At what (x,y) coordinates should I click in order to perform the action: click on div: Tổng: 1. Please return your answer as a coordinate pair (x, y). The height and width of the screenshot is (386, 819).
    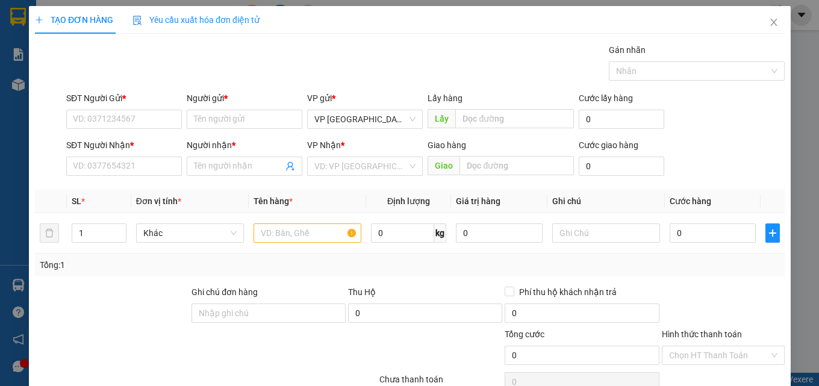
    Looking at the image, I should click on (178, 265).